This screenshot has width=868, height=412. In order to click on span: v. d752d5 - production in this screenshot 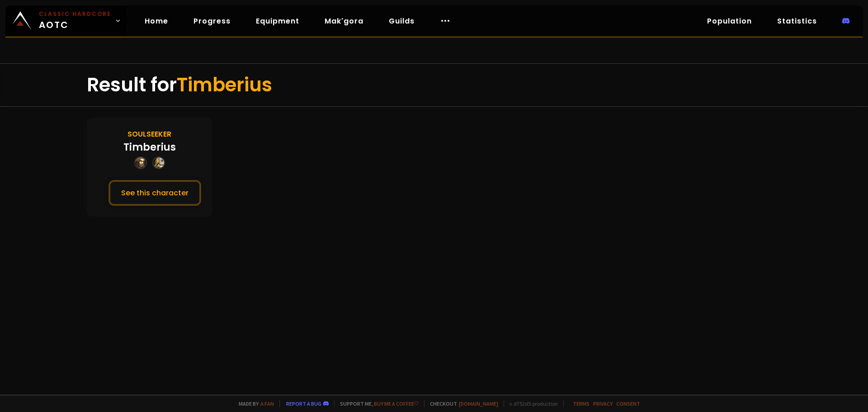, I will do `click(531, 404)`.